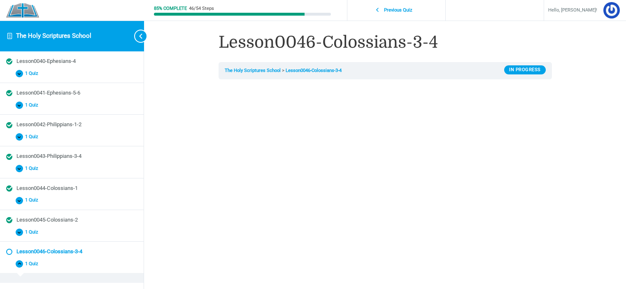 The image size is (626, 289). I want to click on a: Previous Quiz, so click(396, 10).